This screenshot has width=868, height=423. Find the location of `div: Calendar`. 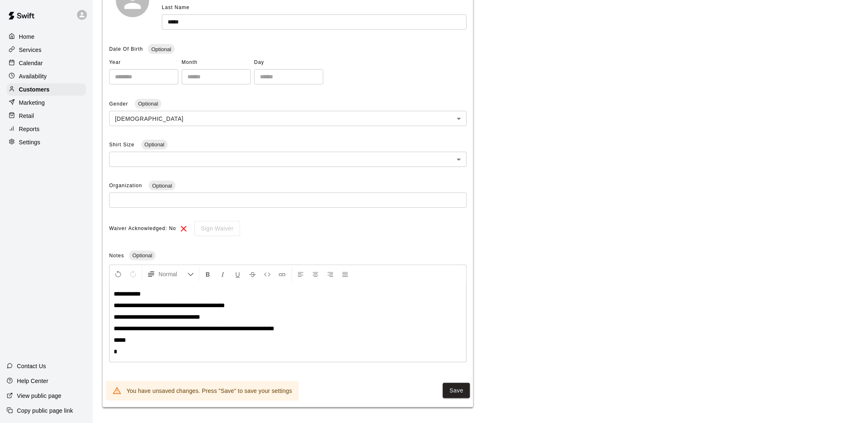

div: Calendar is located at coordinates (46, 63).